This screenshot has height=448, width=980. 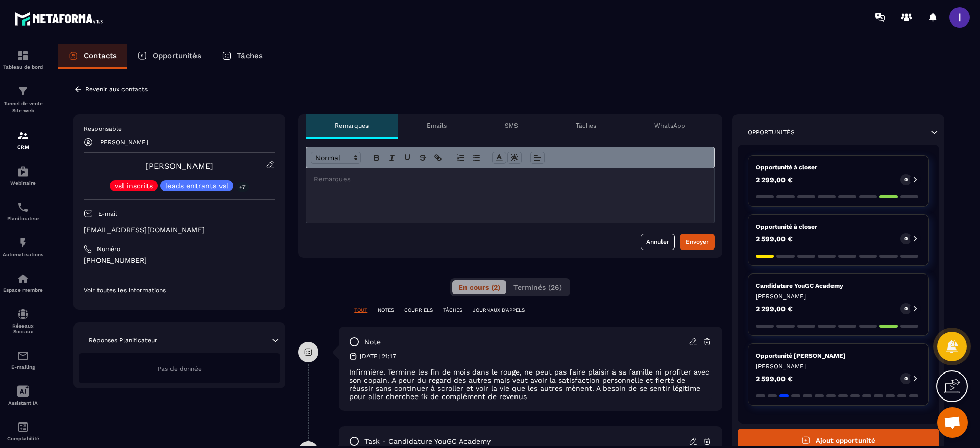 I want to click on p: Infirmière. Termine les fin de mois dans le rouge, ne peut pas faire plaisir à sa famille ni prof..., so click(x=530, y=384).